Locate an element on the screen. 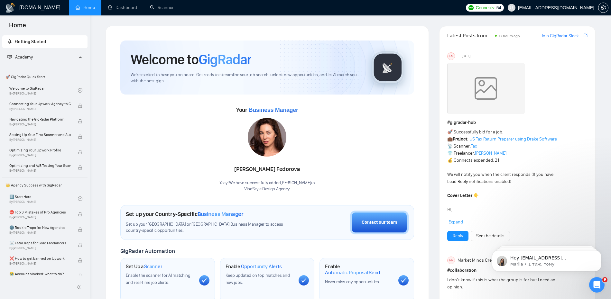  h1: Set Up a is located at coordinates (144, 267).